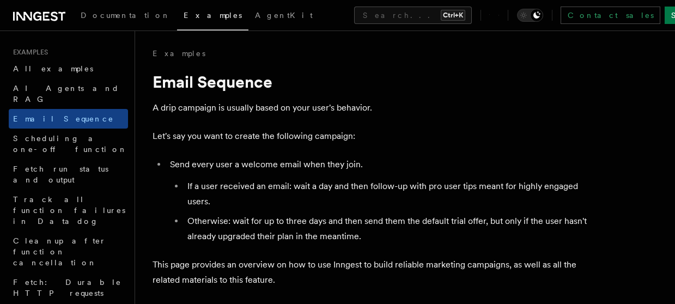  Describe the element at coordinates (68, 174) in the screenshot. I see `a: Fetch run status and output` at that location.